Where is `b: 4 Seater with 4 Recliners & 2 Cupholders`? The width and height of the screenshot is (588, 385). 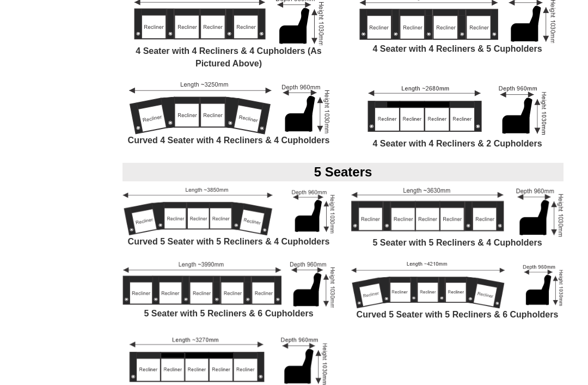 b: 4 Seater with 4 Recliners & 2 Cupholders is located at coordinates (457, 143).